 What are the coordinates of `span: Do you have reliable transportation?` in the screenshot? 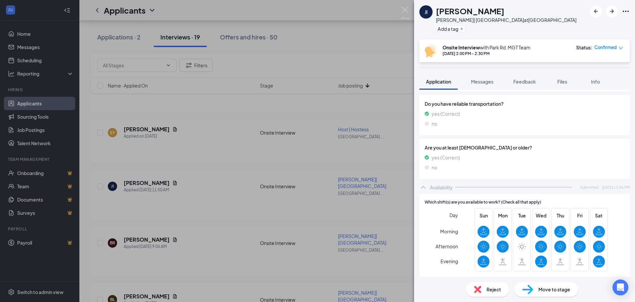 It's located at (525, 104).